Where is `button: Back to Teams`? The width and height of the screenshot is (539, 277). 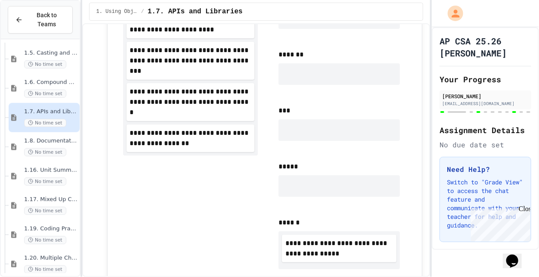
button: Back to Teams is located at coordinates (40, 20).